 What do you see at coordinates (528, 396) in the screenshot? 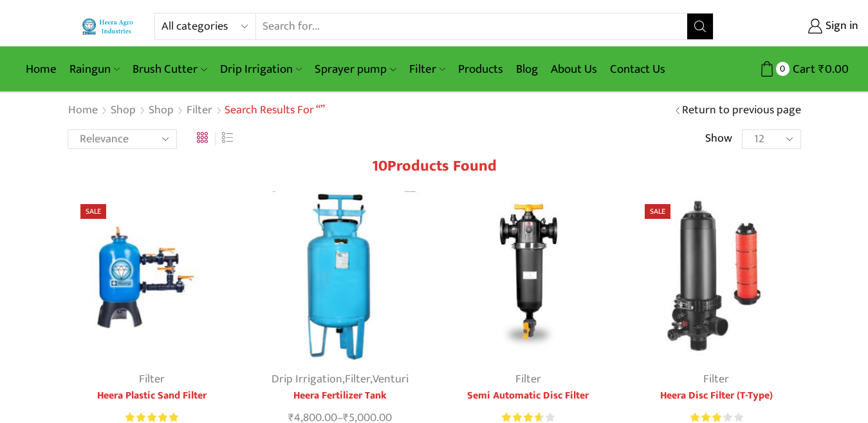
I see `a: Semi Automatic Disc Filter` at bounding box center [528, 396].